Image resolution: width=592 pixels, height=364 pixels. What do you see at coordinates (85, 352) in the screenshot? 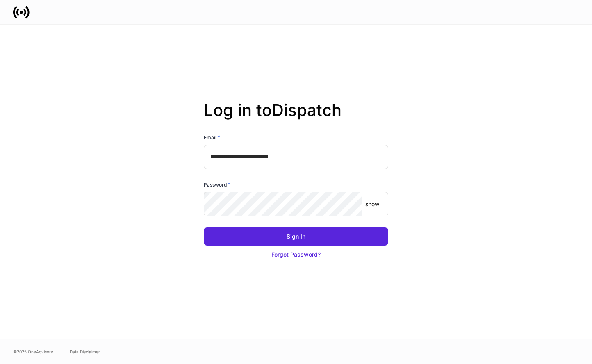
I see `a: Data Disclaimer` at bounding box center [85, 352].